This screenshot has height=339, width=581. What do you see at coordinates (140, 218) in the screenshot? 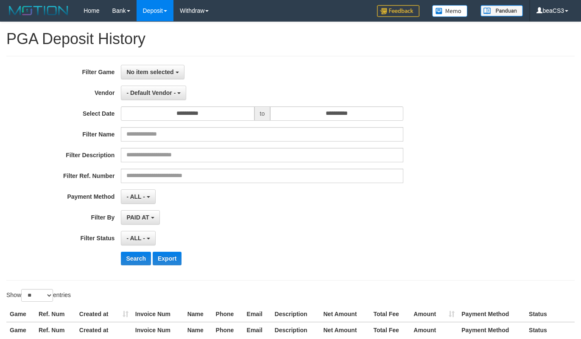
I see `button: PAID AT` at bounding box center [140, 218].